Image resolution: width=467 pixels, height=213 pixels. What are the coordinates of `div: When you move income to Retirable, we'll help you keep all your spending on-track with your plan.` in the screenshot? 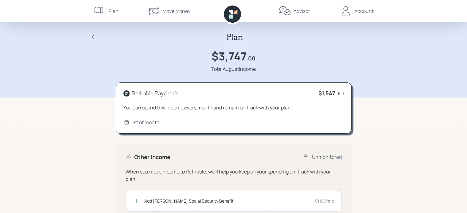 It's located at (234, 176).